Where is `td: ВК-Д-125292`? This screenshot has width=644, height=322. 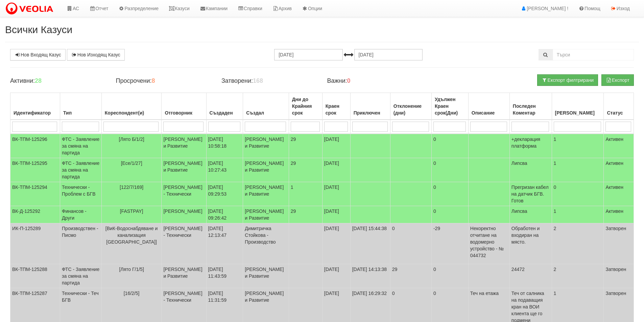 td: ВК-Д-125292 is located at coordinates (35, 215).